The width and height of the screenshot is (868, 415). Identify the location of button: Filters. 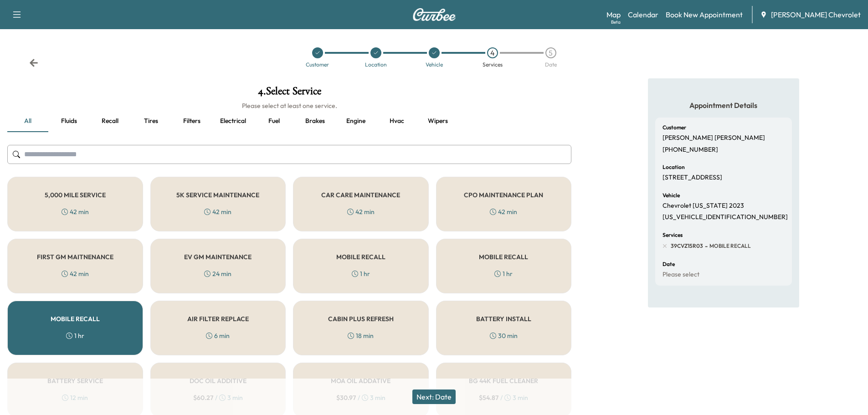
(192, 121).